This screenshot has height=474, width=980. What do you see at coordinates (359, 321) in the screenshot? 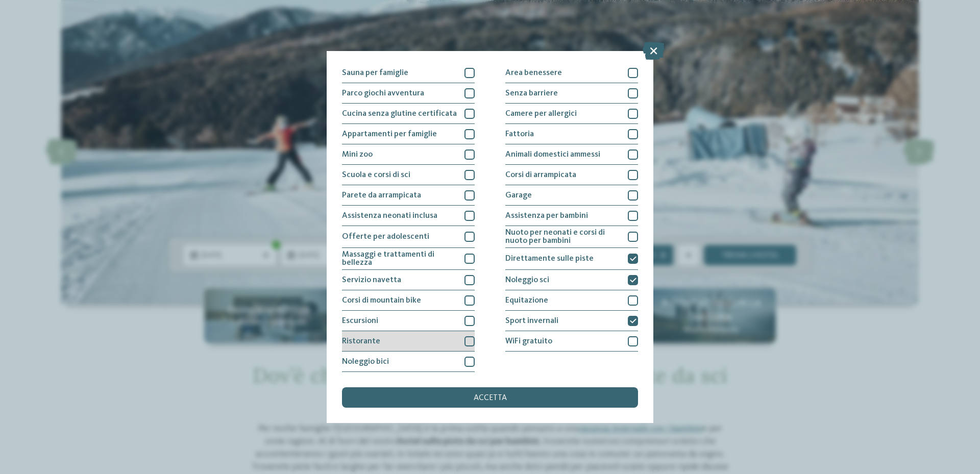
I see `span: Escursioni` at bounding box center [359, 321].